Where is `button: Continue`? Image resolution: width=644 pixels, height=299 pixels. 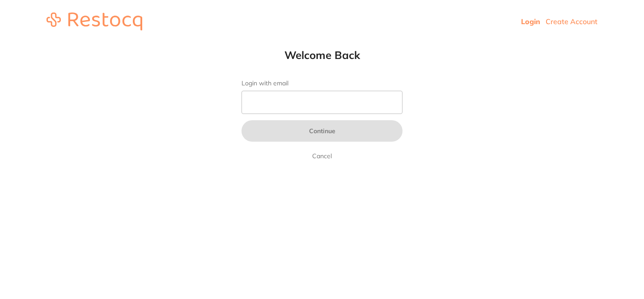 button: Continue is located at coordinates (322, 131).